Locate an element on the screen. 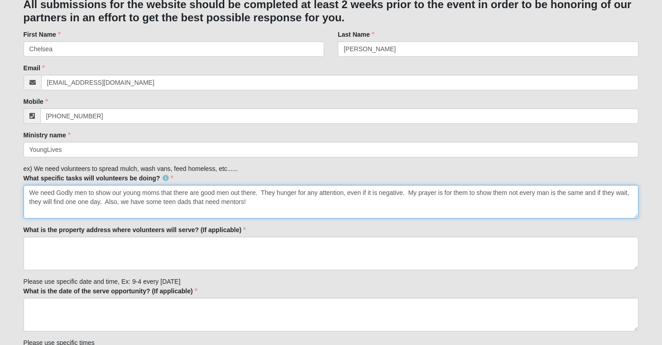 This screenshot has height=345, width=662. label: Last Name is located at coordinates (356, 34).